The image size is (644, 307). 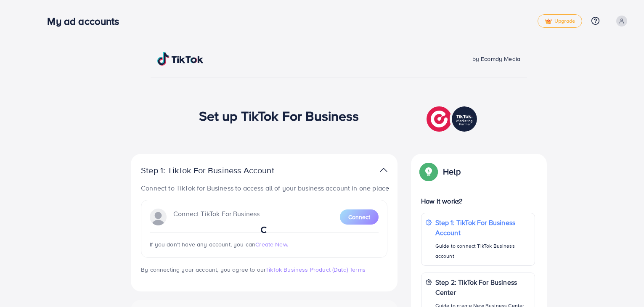 What do you see at coordinates (560, 21) in the screenshot?
I see `span: Upgrade` at bounding box center [560, 21].